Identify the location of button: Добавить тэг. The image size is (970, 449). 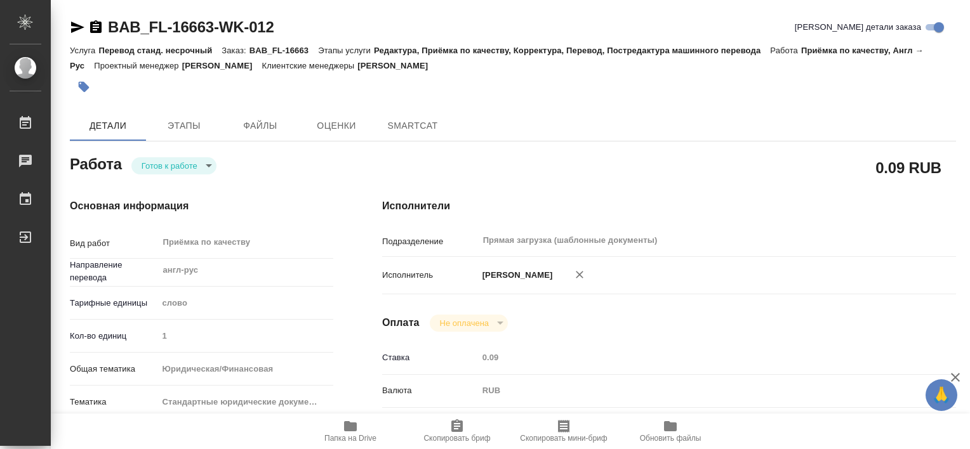
(84, 87).